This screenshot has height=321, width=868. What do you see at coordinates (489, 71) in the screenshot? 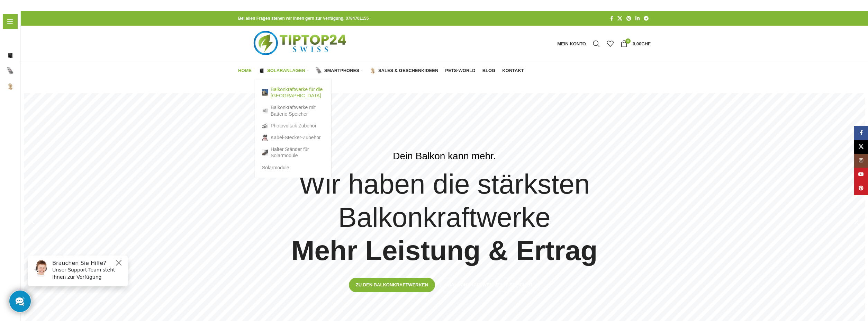
I see `a: Blog` at bounding box center [489, 71].